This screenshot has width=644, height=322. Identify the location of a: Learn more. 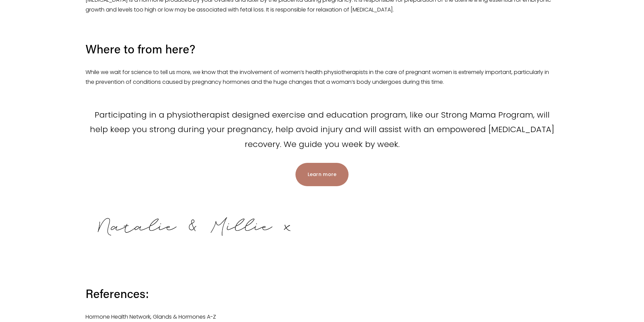
(322, 175).